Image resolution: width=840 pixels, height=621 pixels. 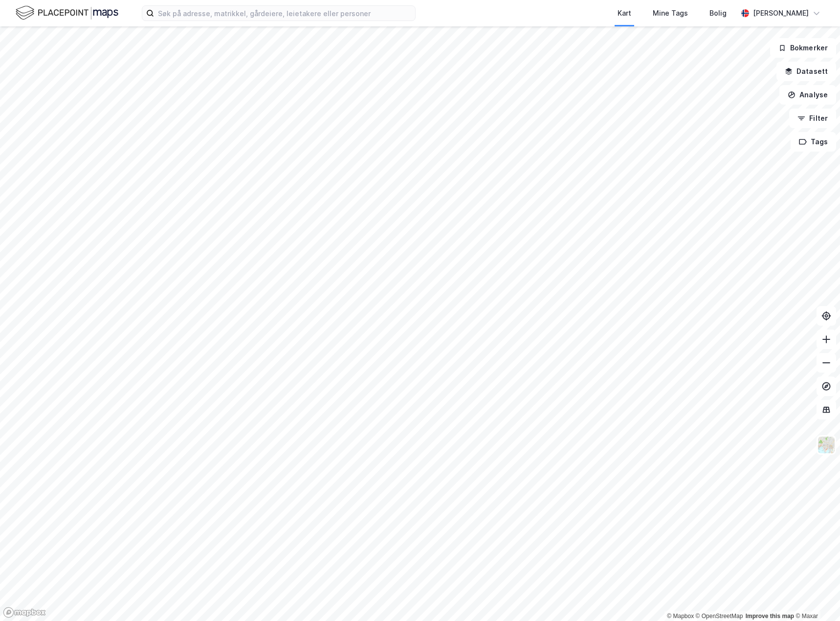 What do you see at coordinates (803, 48) in the screenshot?
I see `button: Bokmerker` at bounding box center [803, 48].